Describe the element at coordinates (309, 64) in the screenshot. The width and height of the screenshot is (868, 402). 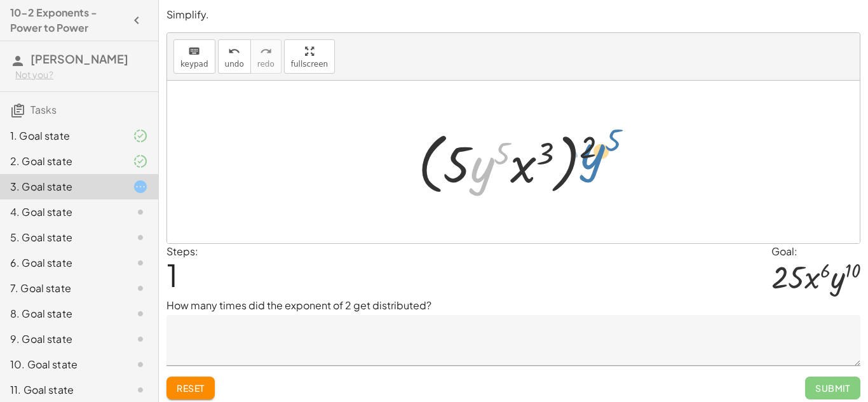
I see `span: fullscreen` at that location.